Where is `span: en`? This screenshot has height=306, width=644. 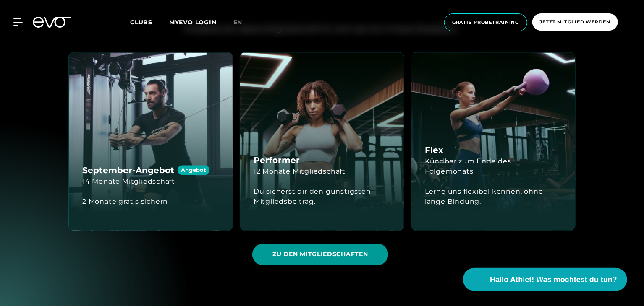 span: en is located at coordinates (238, 22).